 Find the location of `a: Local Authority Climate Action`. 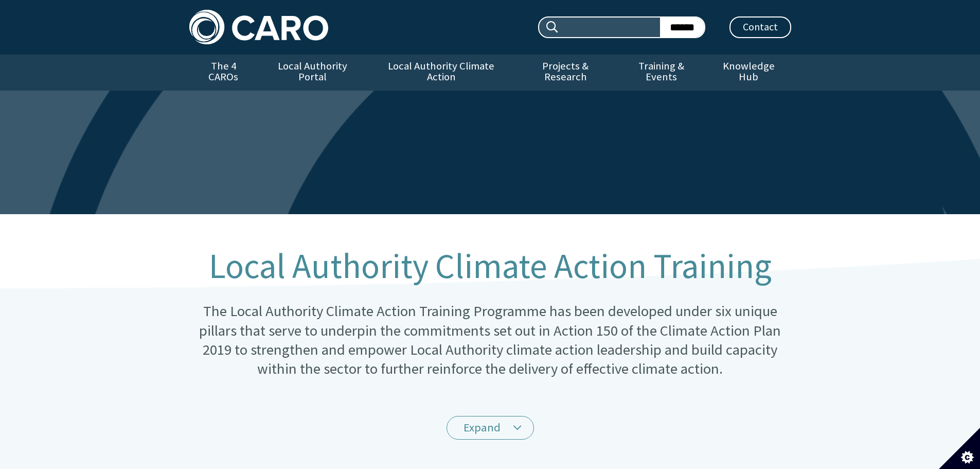

a: Local Authority Climate Action is located at coordinates (441, 72).